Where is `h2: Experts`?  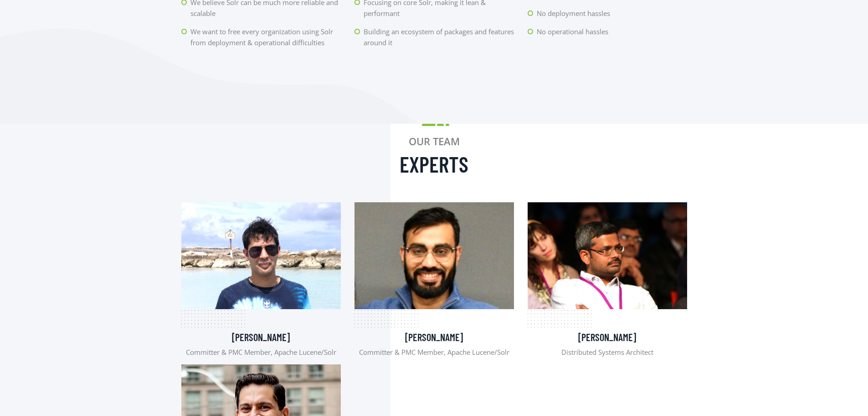 h2: Experts is located at coordinates (434, 164).